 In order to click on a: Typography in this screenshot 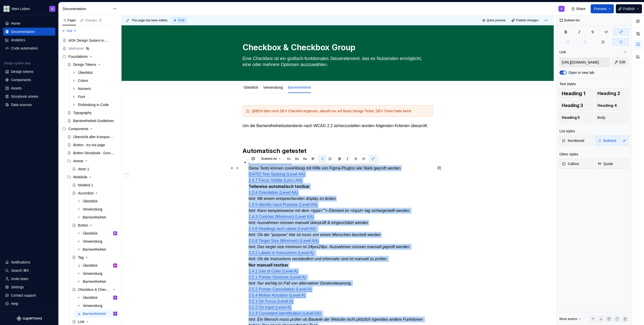, I will do `click(92, 113)`.